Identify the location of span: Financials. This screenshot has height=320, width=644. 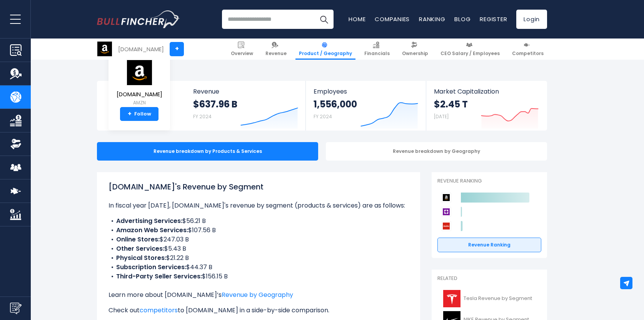
(377, 54).